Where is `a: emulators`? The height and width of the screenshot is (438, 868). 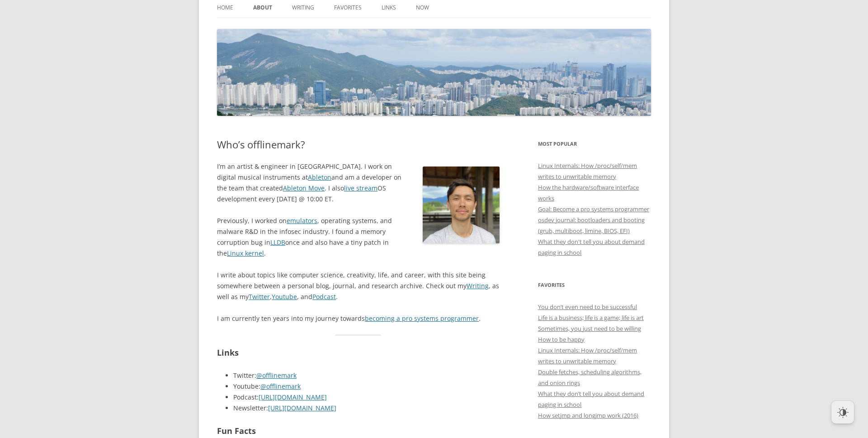 a: emulators is located at coordinates (302, 220).